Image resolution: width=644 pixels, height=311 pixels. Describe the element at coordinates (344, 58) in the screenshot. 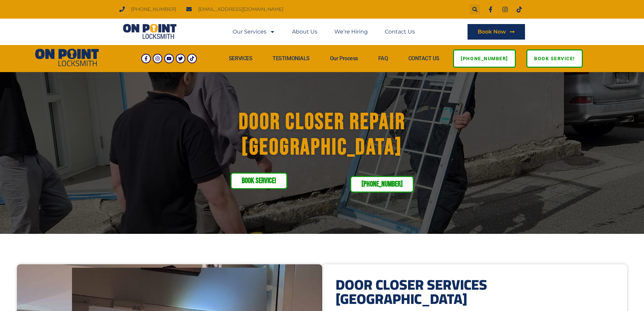

I see `a: Our Process` at that location.